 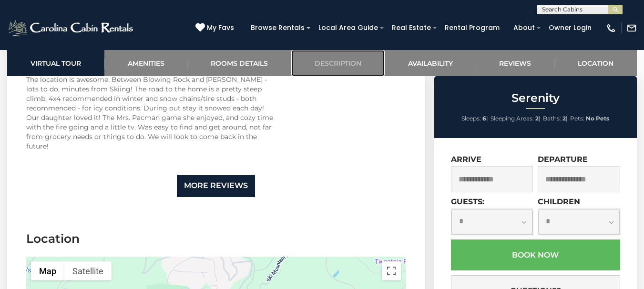 What do you see at coordinates (472, 118) in the screenshot?
I see `span: Sleeps:` at bounding box center [472, 118].